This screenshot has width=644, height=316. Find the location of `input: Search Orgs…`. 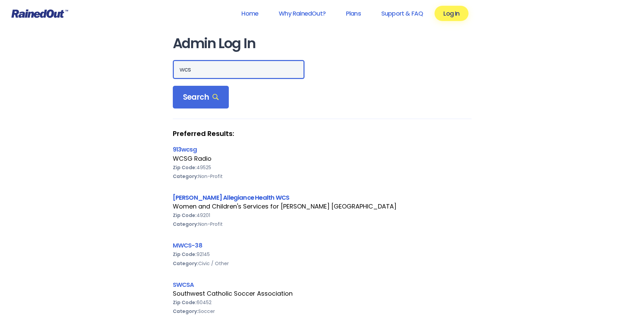

input: Search Orgs… is located at coordinates (239, 69).